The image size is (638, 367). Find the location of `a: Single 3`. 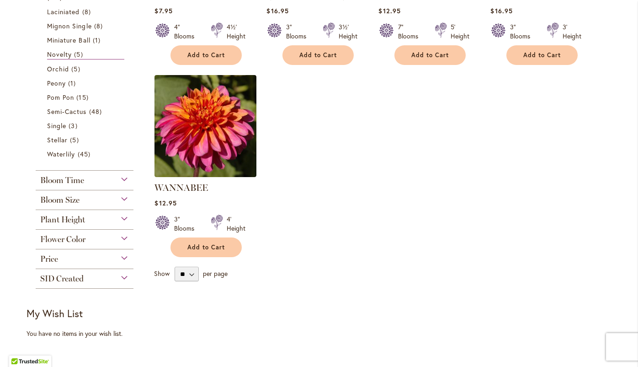

a: Single 3 is located at coordinates (85, 125).